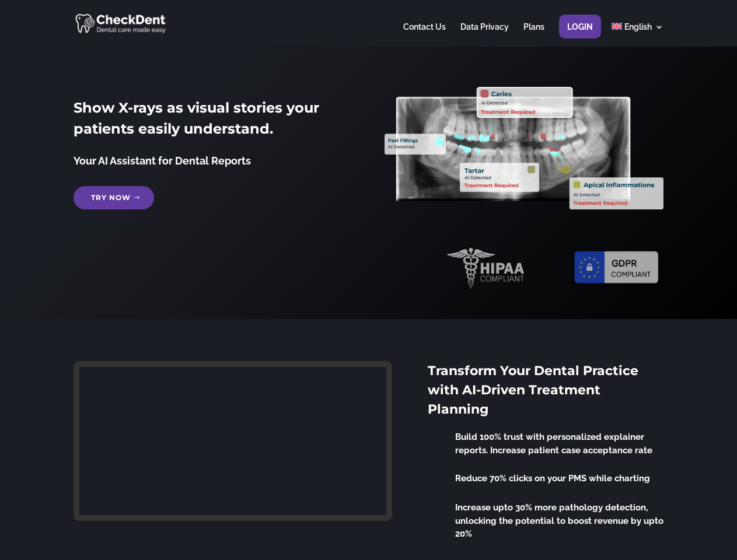  What do you see at coordinates (533, 389) in the screenshot?
I see `span: Transform Your Dental Practice with AI-Driven Treatment Planning` at bounding box center [533, 389].